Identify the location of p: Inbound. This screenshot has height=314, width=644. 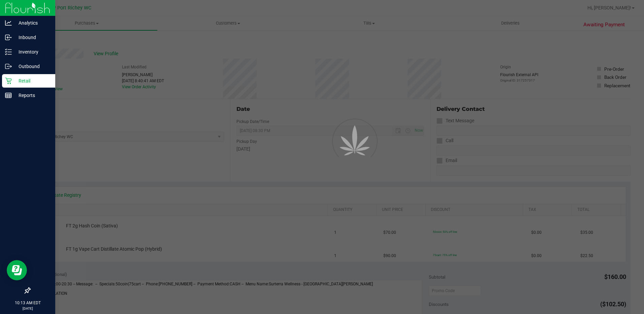
(32, 38).